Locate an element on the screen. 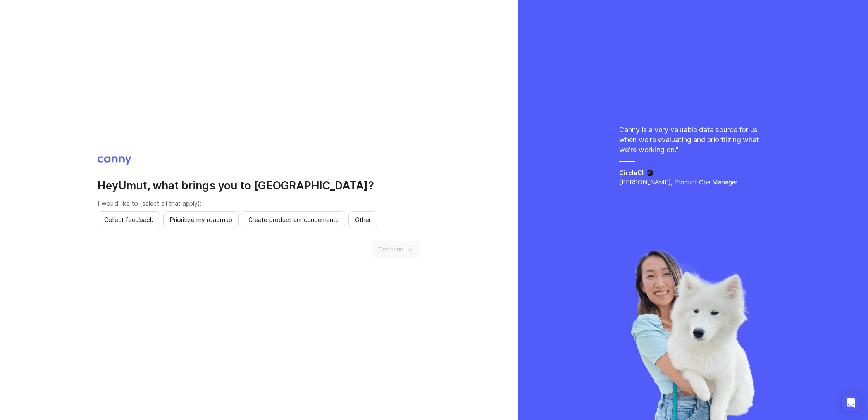 This screenshot has width=868, height=420. span: Continue is located at coordinates (391, 249).